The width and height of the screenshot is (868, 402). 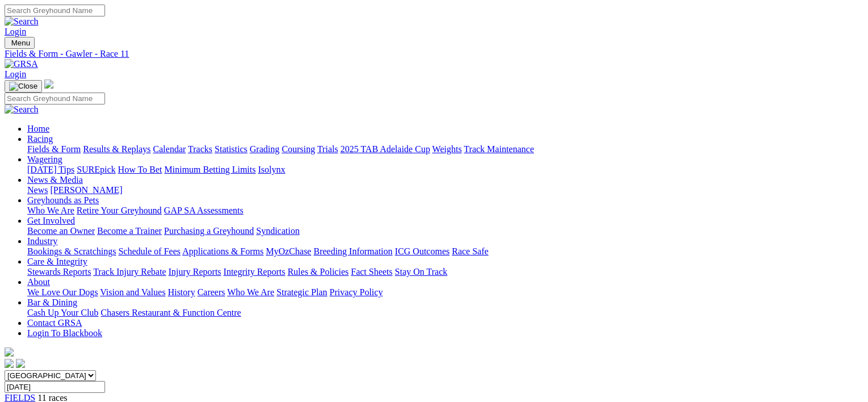 I want to click on a: Coursing, so click(x=298, y=149).